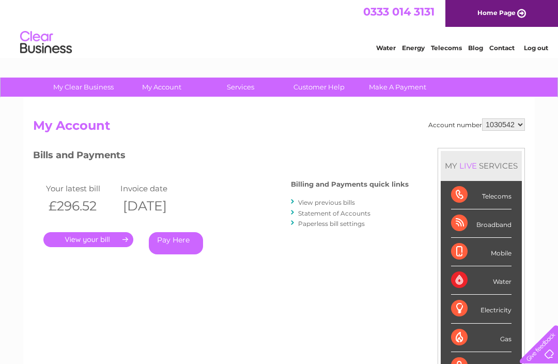 The height and width of the screenshot is (364, 558). Describe the element at coordinates (81, 206) in the screenshot. I see `th: £296.52` at that location.